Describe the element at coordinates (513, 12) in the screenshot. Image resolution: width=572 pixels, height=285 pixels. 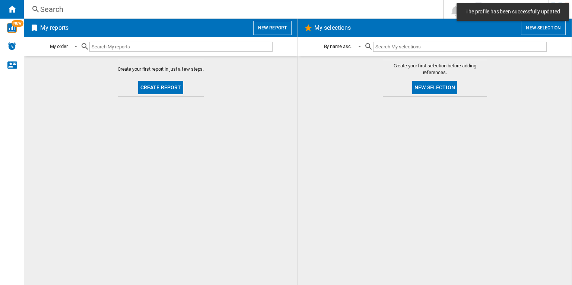
I see `span: The profile has been successfully updated` at that location.